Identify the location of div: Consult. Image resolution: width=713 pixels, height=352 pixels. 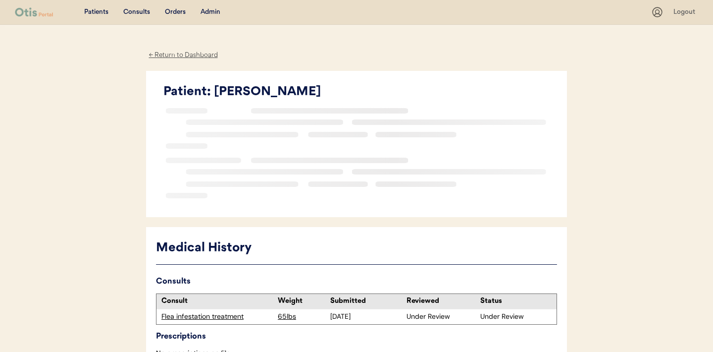
(217, 301).